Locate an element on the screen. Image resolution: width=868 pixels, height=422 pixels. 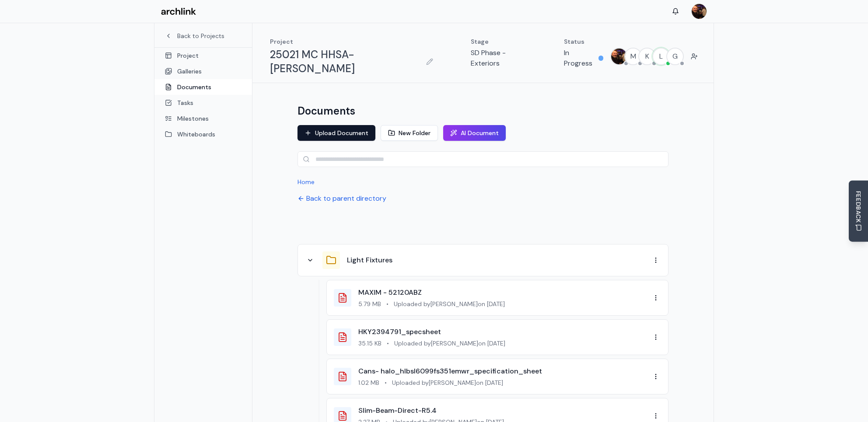
span: 5.79 MB is located at coordinates (369, 304).